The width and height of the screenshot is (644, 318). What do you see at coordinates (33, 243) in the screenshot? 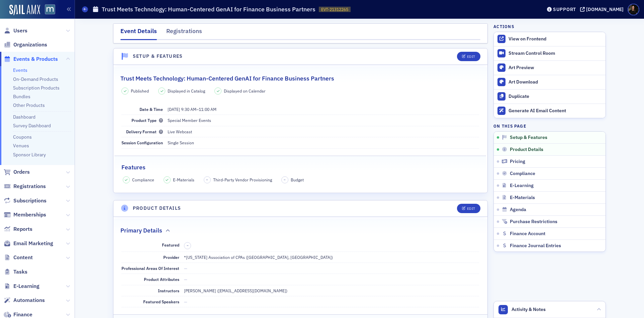
I see `span: Email Marketing` at bounding box center [33, 243].